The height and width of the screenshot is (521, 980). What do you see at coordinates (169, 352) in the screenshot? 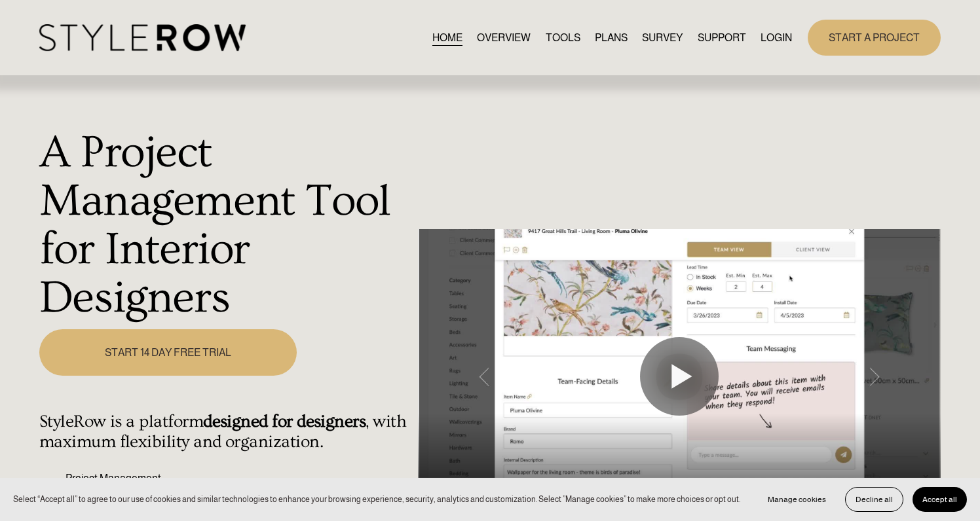
I see `a: START 14 DAY FREE TRIAL` at bounding box center [169, 352].